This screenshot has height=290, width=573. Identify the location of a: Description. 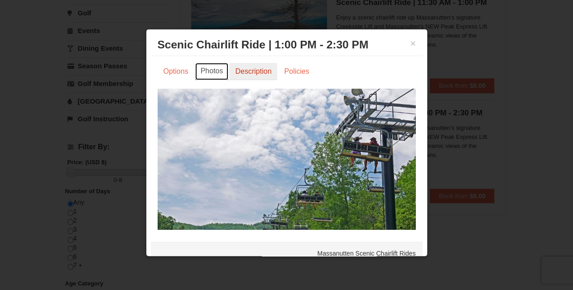
(253, 72).